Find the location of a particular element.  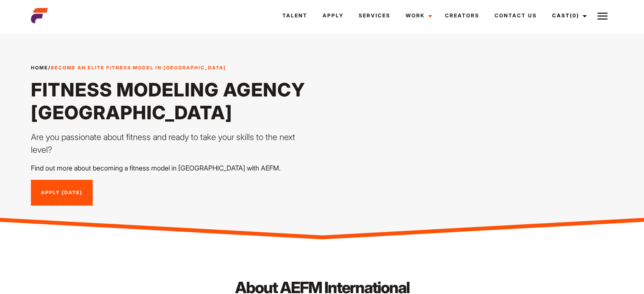

a: Apply is located at coordinates (332, 16).